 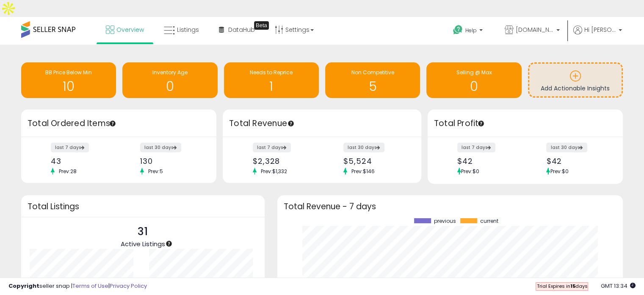 What do you see at coordinates (156, 171) in the screenshot?
I see `span: Prev: 5` at bounding box center [156, 171].